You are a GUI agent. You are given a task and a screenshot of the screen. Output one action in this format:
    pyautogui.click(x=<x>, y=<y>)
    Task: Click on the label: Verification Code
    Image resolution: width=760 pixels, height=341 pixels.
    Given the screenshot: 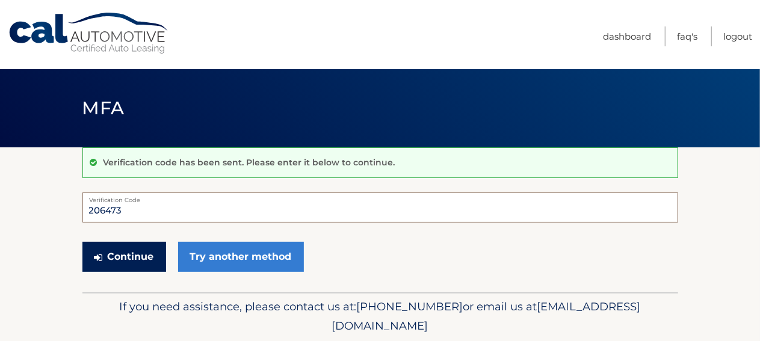 What is the action you would take?
    pyautogui.click(x=380, y=197)
    